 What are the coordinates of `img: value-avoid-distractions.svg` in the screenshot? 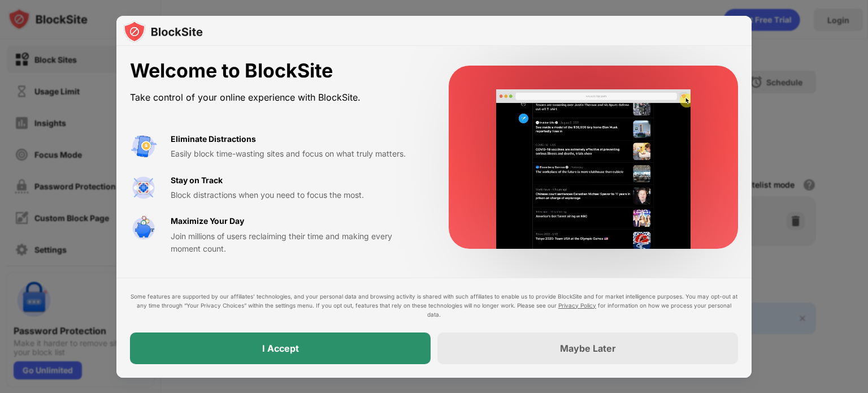 It's located at (144, 146).